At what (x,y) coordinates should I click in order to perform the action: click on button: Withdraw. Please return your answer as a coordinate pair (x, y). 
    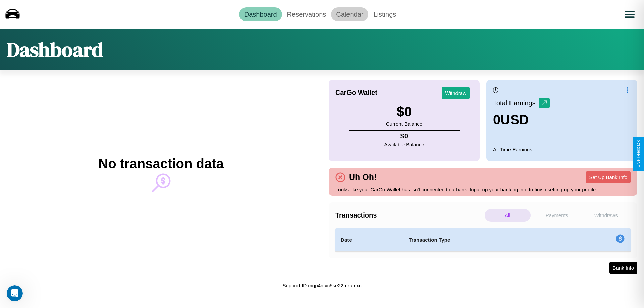
    Looking at the image, I should click on (455, 93).